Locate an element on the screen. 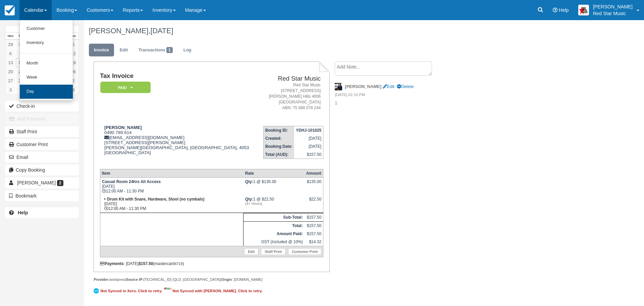 This screenshot has width=644, height=306. button: Email is located at coordinates (42, 157).